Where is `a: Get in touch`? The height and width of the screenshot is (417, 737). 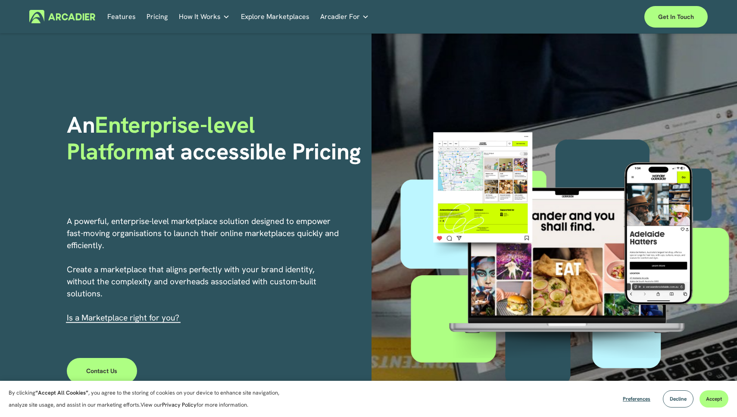 a: Get in touch is located at coordinates (676, 17).